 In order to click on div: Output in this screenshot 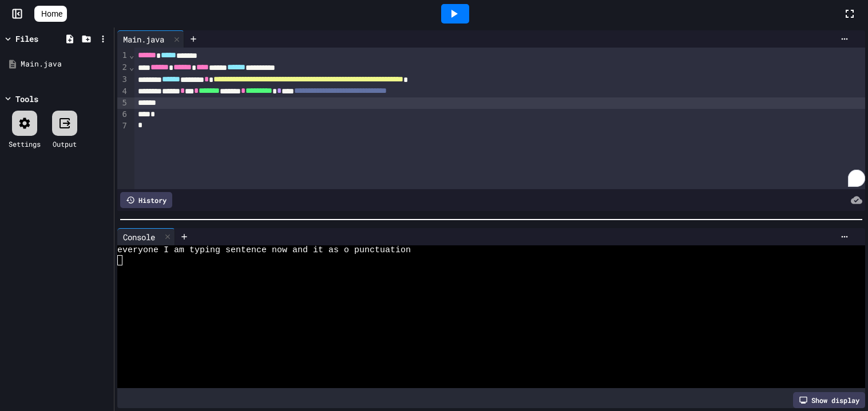, I will do `click(65, 143)`.